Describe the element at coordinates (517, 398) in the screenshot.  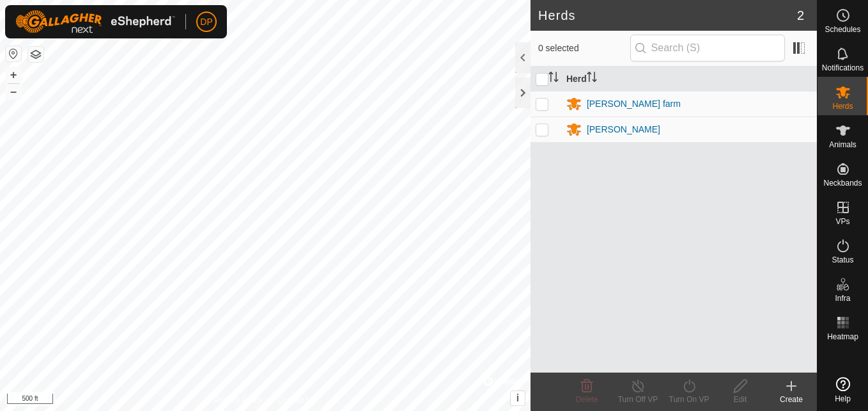
I see `button: i` at that location.